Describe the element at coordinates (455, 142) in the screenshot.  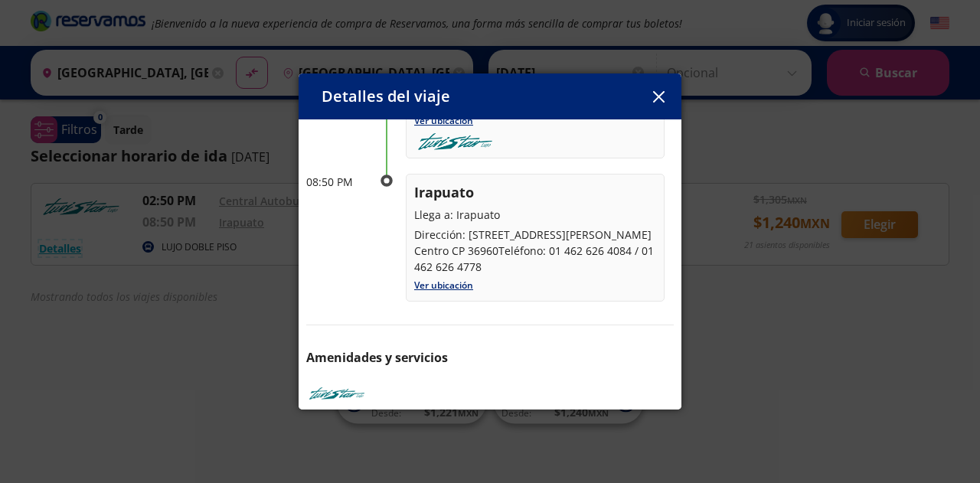
I see `img: turistar-lujo.png` at that location.